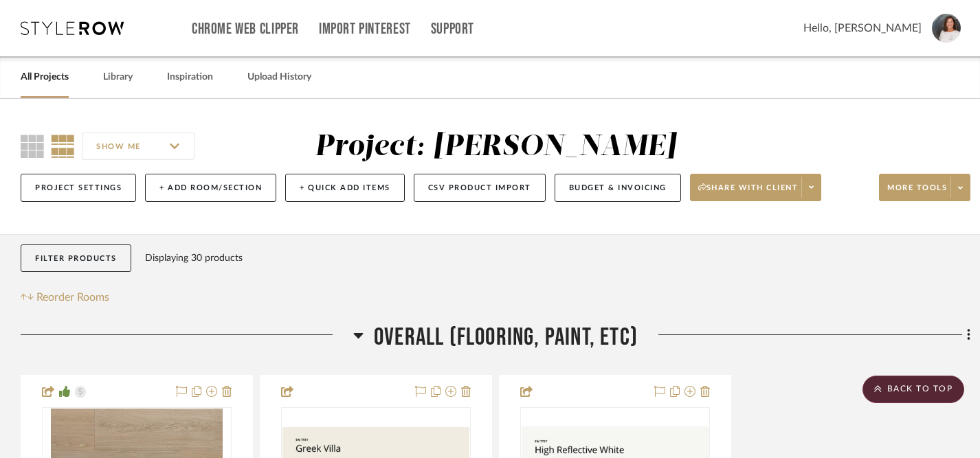 The height and width of the screenshot is (458, 980). What do you see at coordinates (480, 188) in the screenshot?
I see `button: CSV Product Import` at bounding box center [480, 188].